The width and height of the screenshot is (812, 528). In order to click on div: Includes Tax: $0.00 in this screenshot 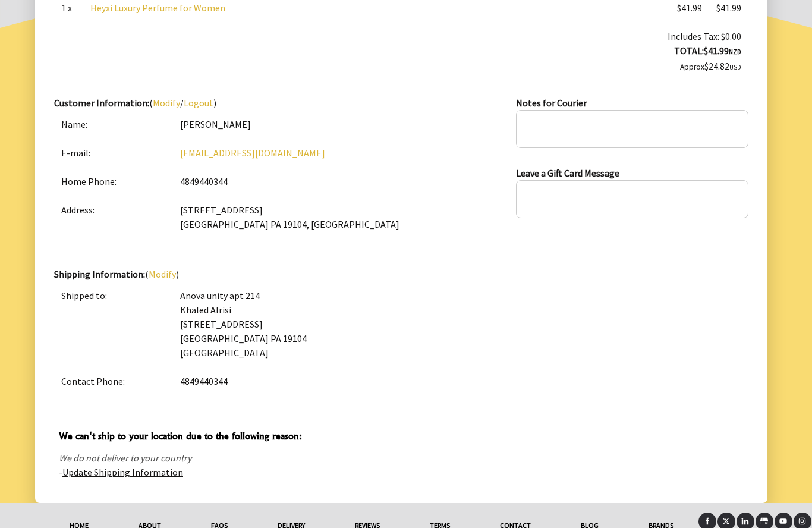, I will do `click(401, 37)`.